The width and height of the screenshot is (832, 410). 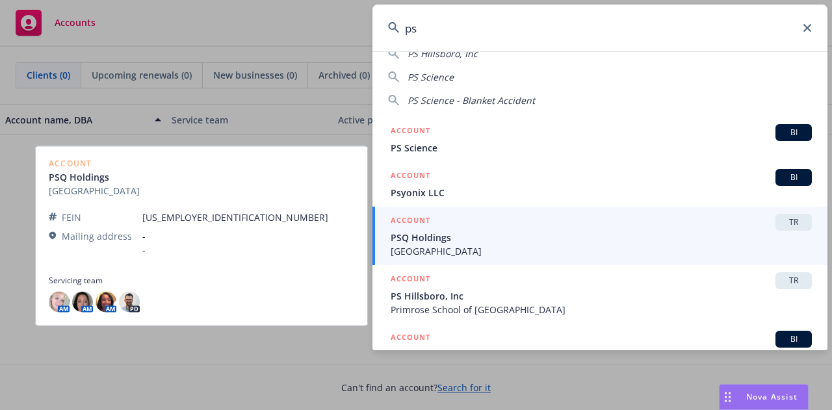 I want to click on a: ACCOUNTBIPsiQuantum, Corp., so click(x=600, y=346).